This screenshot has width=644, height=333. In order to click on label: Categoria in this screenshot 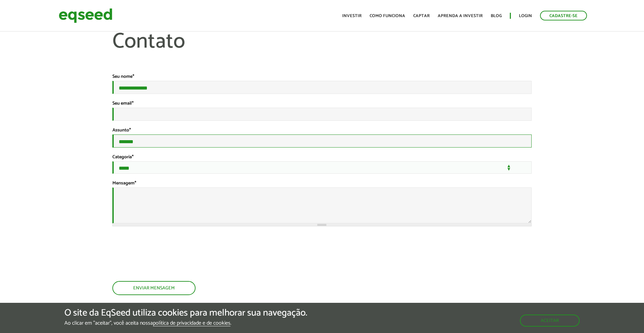, I will do `click(122, 157)`.